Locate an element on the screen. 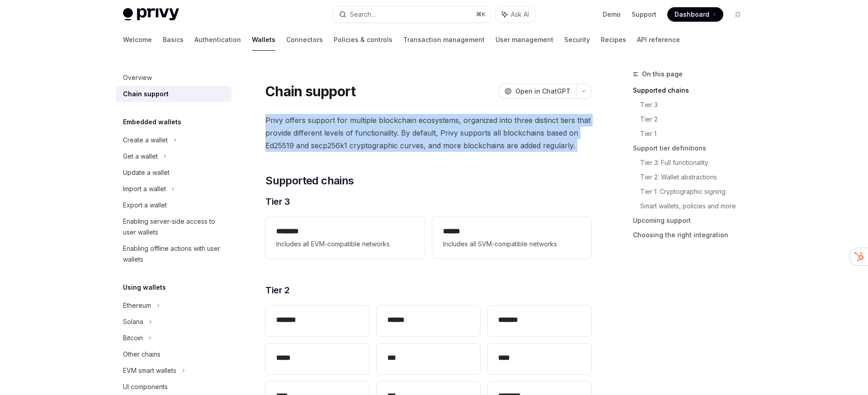  h5: Embedded wallets is located at coordinates (152, 122).